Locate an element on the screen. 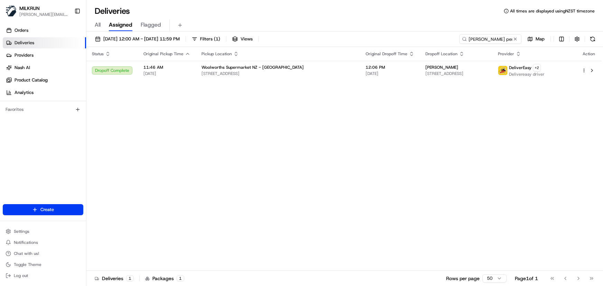  img: MILKRUN is located at coordinates (11, 11).